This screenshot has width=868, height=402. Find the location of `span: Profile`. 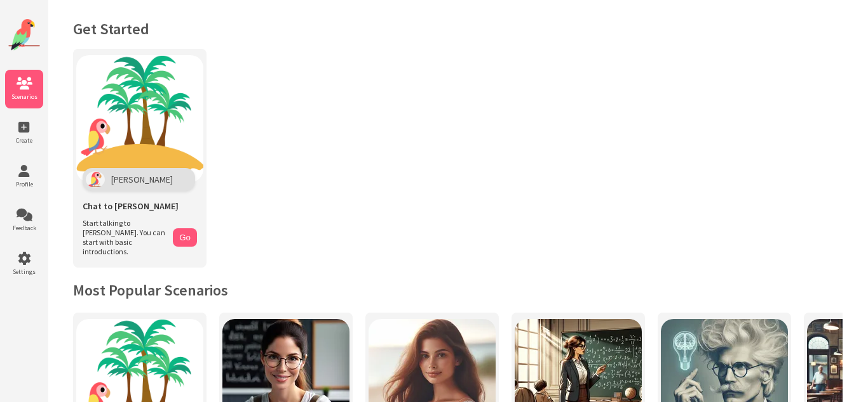

span: Profile is located at coordinates (24, 184).